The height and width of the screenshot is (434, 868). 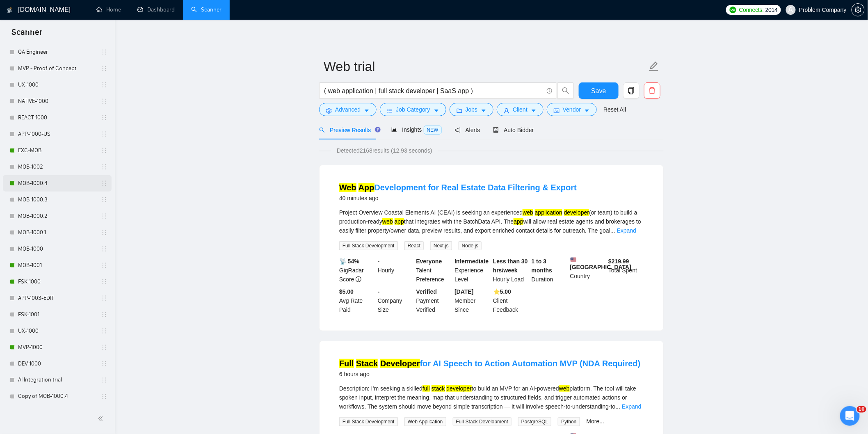 I want to click on div: Duration, so click(x=549, y=270).